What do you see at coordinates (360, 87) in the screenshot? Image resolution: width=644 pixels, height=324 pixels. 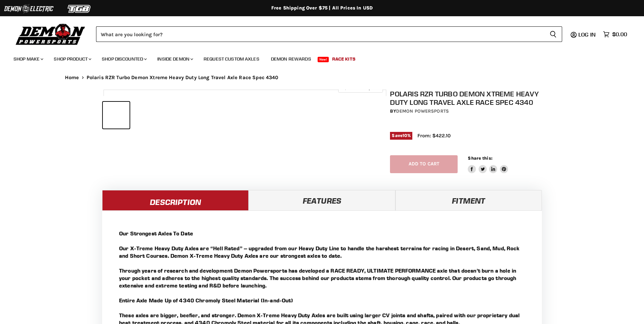 I see `span: Click to expand` at bounding box center [360, 87].